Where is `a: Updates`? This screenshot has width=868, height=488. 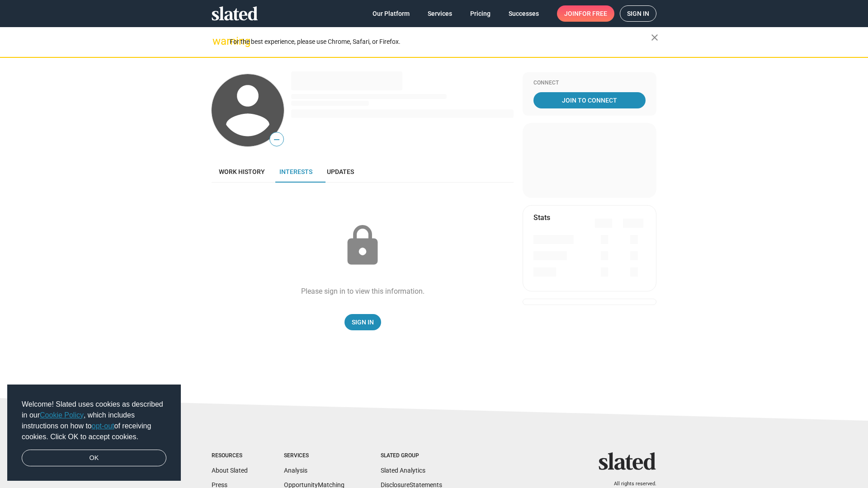 a: Updates is located at coordinates (340, 172).